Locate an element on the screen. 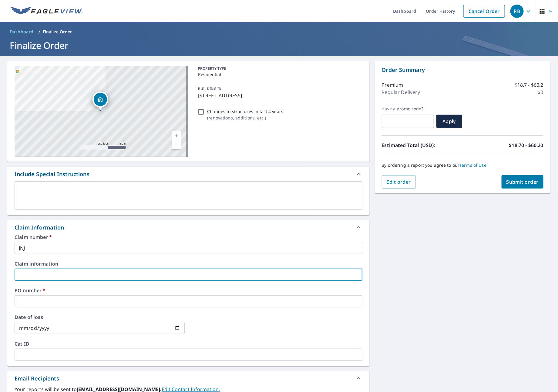 This screenshot has width=558, height=392. p: $18.7 - $60.2 is located at coordinates (529, 85).